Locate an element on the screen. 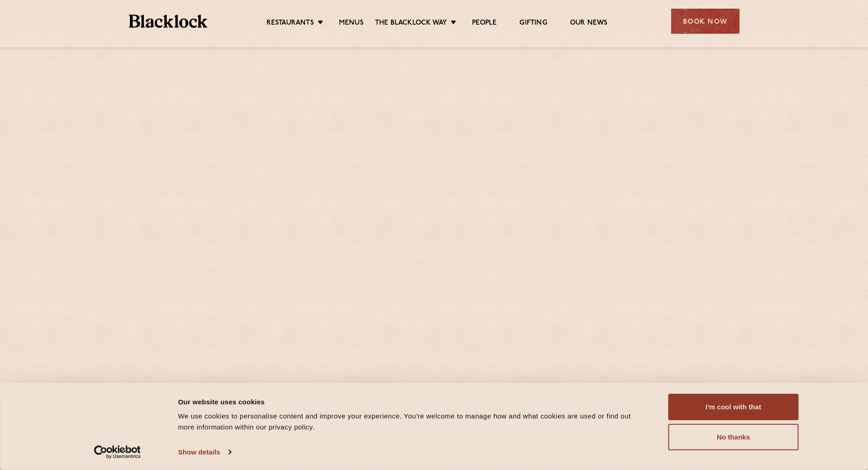  div: Our website uses cookies is located at coordinates (413, 401).